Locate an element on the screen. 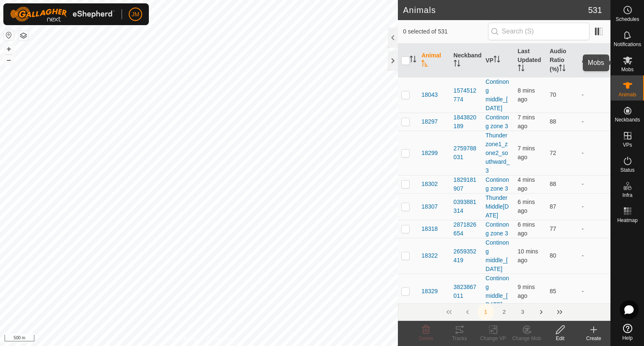 The width and height of the screenshot is (644, 346). span: 18307 is located at coordinates (429, 207).